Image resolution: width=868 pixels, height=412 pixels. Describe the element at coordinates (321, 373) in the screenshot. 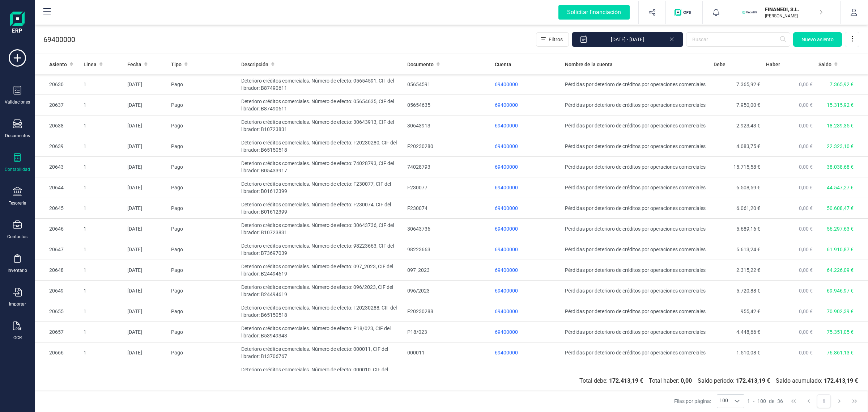

I see `td: Deterioro créditos comerciales. Número de efecto: 000010, CIF del librador: B13706767` at that location.